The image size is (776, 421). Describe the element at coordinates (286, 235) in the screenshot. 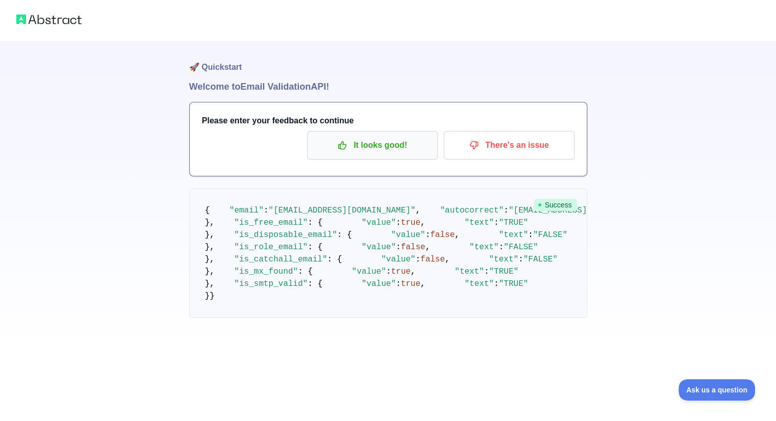

I see `span: "is_disposable_email"` at that location.